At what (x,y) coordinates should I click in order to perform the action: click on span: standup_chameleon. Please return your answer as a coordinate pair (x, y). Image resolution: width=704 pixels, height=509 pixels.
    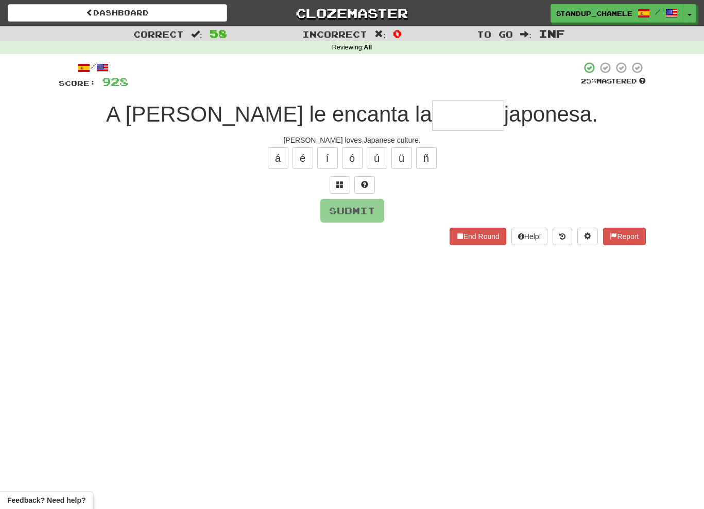
    Looking at the image, I should click on (594, 13).